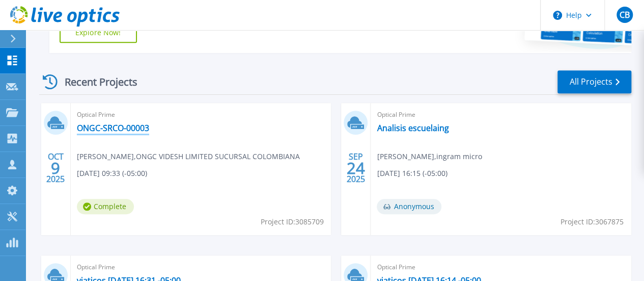  Describe the element at coordinates (95, 82) in the screenshot. I see `div: Recent Projects` at that location.